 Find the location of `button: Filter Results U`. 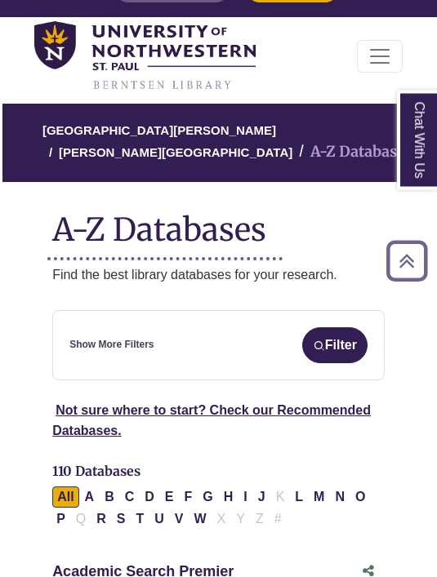

button: Filter Results U is located at coordinates (159, 520).